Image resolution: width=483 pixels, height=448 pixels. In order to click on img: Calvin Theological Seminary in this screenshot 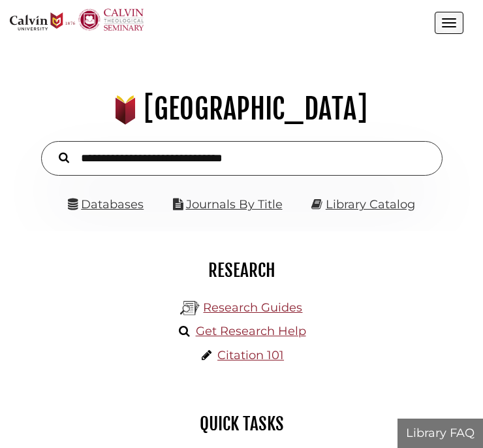, I will do `click(111, 19)`.